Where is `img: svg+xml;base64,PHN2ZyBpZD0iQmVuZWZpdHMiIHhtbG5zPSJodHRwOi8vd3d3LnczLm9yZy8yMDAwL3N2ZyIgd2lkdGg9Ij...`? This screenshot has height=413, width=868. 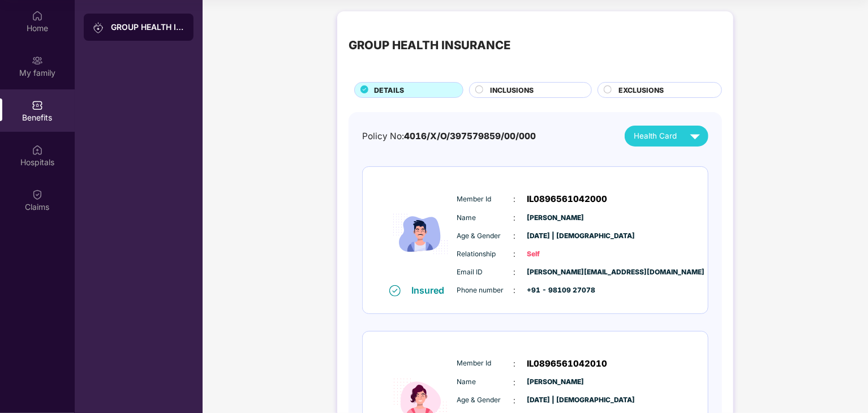
img: svg+xml;base64,PHN2ZyBpZD0iQmVuZWZpdHMiIHhtbG5zPSJodHRwOi8vd3d3LnczLm9yZy8yMDAwL3N2ZyIgd2lkdGg9Ij... is located at coordinates (38, 105).